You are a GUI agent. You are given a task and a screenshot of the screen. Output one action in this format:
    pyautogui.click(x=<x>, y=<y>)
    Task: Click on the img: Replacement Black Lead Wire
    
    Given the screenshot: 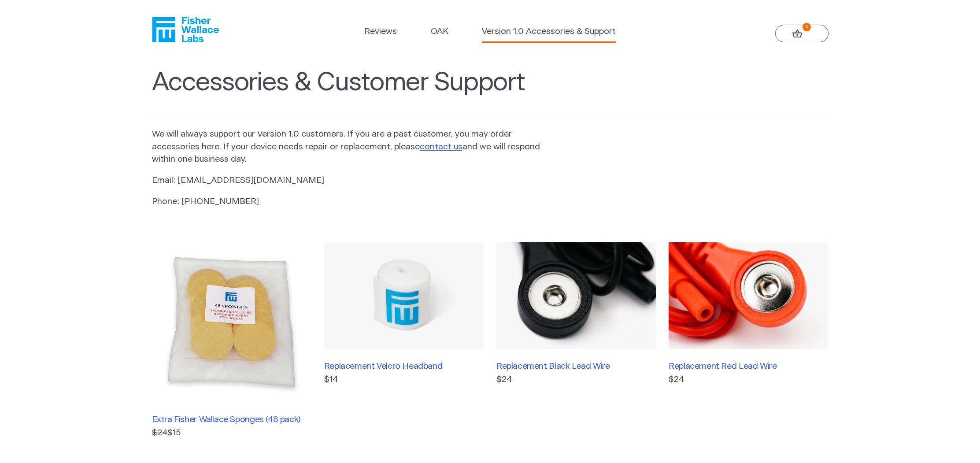 What is the action you would take?
    pyautogui.click(x=576, y=296)
    